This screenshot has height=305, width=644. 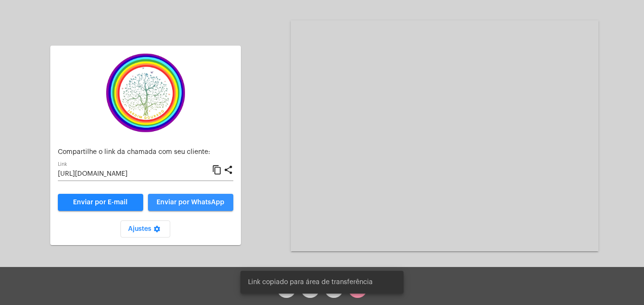 I want to click on a: Enviar por E-mail, so click(x=100, y=202).